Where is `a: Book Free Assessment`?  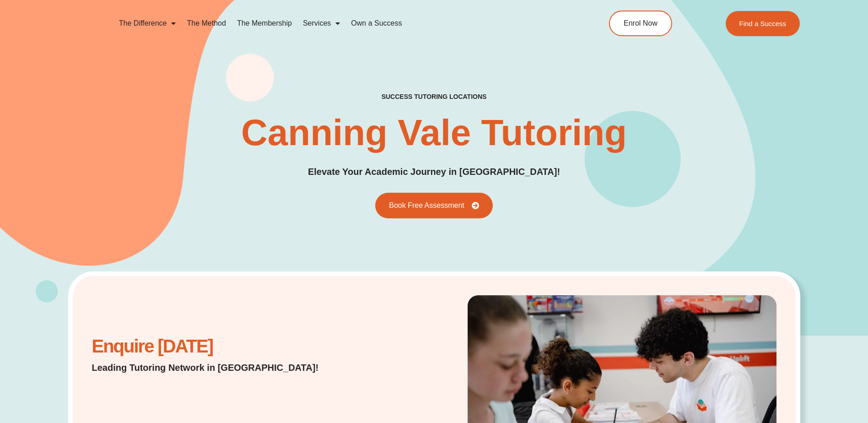 a: Book Free Assessment is located at coordinates (434, 206).